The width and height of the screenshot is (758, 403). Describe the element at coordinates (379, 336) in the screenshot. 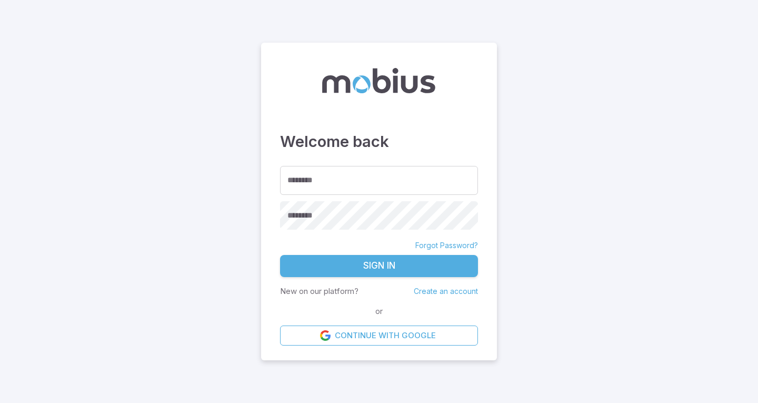

I see `a: Continue with Google` at that location.